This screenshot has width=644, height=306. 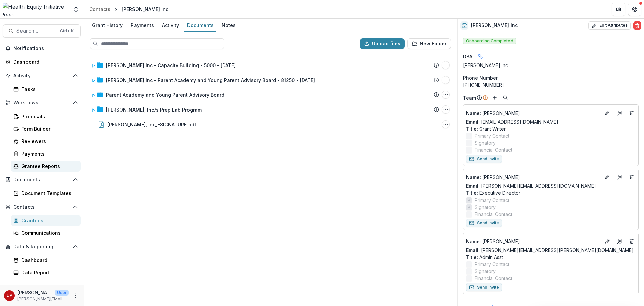 I want to click on button: Notifications, so click(x=42, y=48).